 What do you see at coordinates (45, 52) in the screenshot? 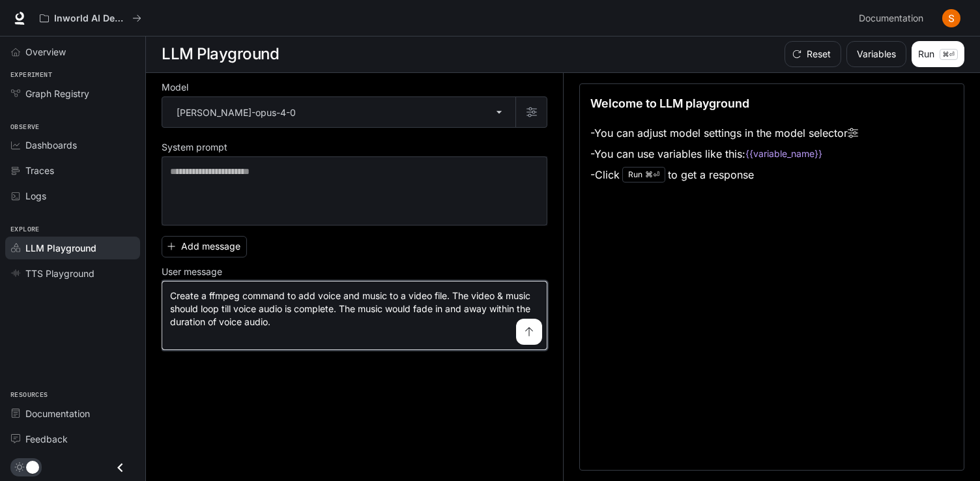
I see `span: Overview` at bounding box center [45, 52].